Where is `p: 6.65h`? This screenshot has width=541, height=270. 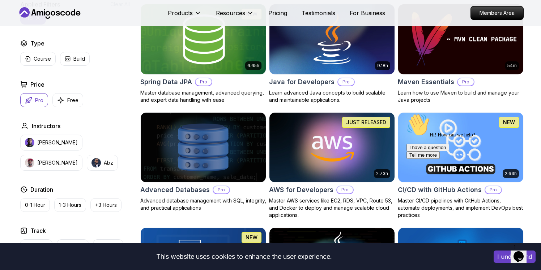
p: 6.65h is located at coordinates (253, 66).